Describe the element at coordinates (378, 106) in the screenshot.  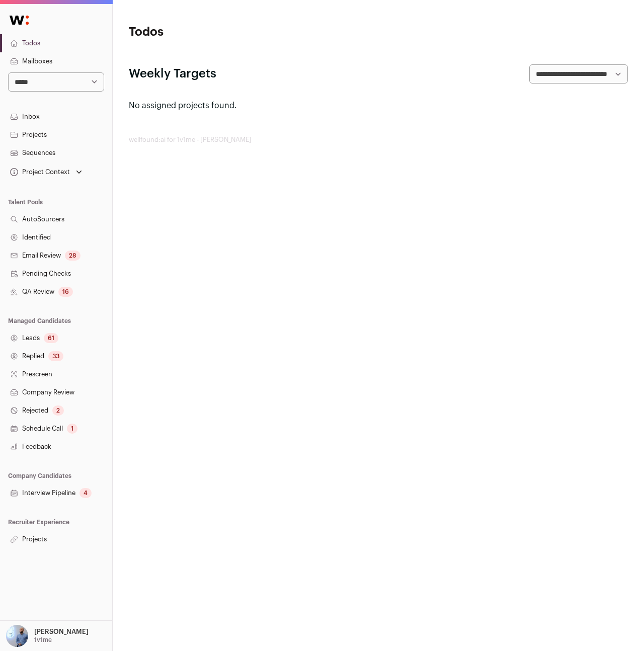
I see `p: No assigned projects found.` at that location.